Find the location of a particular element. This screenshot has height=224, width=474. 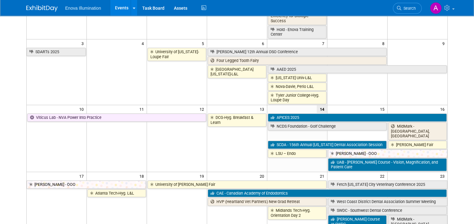

a: Viticus Lab - NVA Power Into Practice is located at coordinates (117, 118).